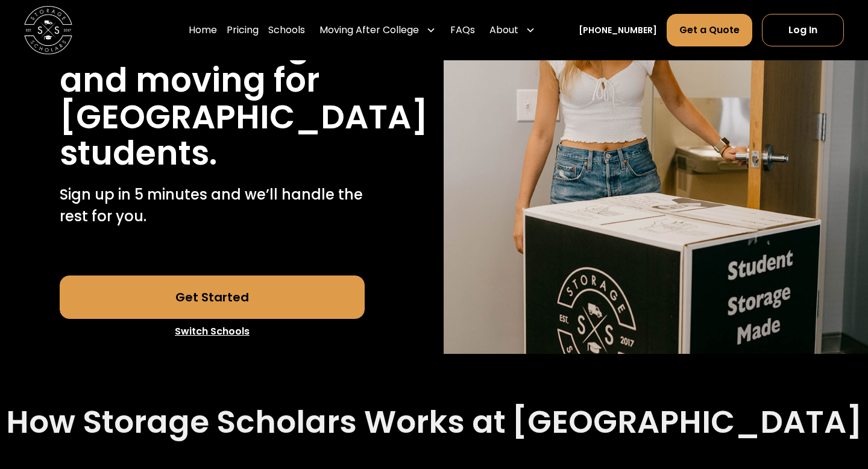 Image resolution: width=868 pixels, height=469 pixels. Describe the element at coordinates (212, 297) in the screenshot. I see `a: Get Started` at that location.